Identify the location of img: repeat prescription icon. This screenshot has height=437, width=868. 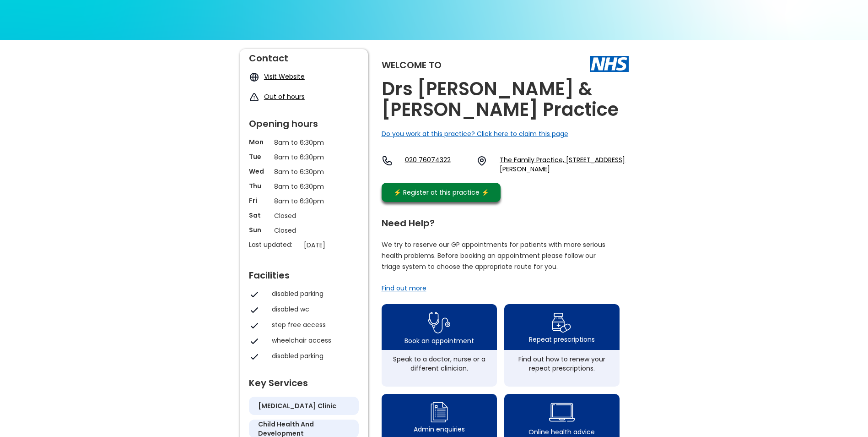
(562, 322).